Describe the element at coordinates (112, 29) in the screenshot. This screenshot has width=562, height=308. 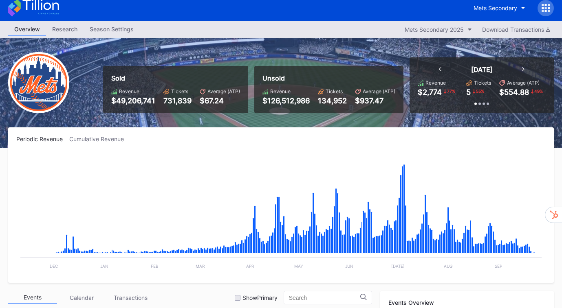
I see `a: Season Settings` at that location.